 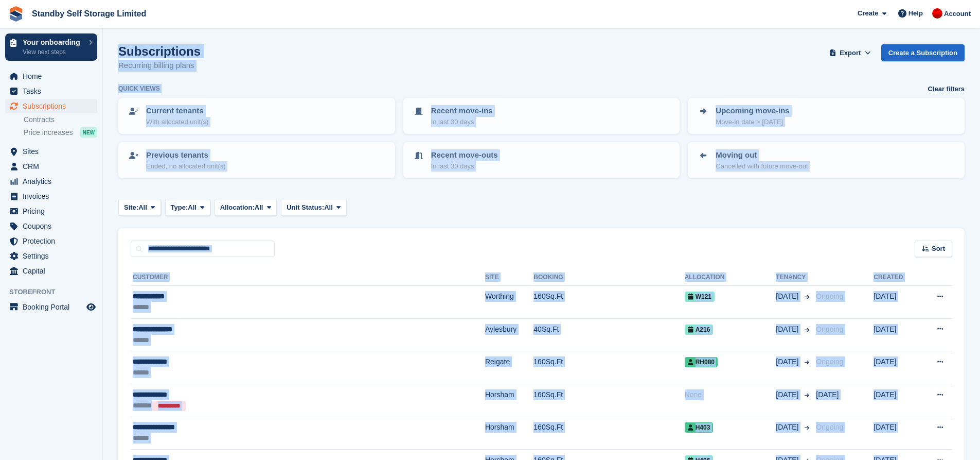 What do you see at coordinates (159, 65) in the screenshot?
I see `p: Recurring billing plans` at bounding box center [159, 65].